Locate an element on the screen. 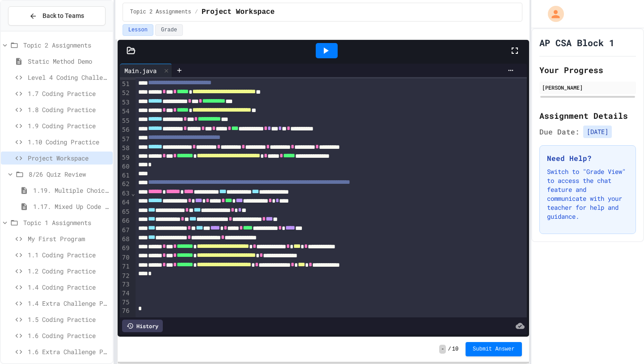  div: 53 is located at coordinates (126, 103).